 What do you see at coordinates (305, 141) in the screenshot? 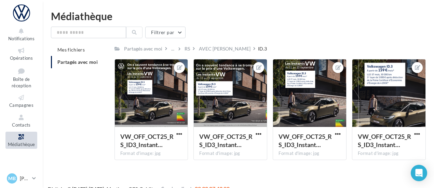
I see `span: VW_OFF_OCT25_RS_ID3_InstantVW_INSTAGRAM` at bounding box center [305, 141].